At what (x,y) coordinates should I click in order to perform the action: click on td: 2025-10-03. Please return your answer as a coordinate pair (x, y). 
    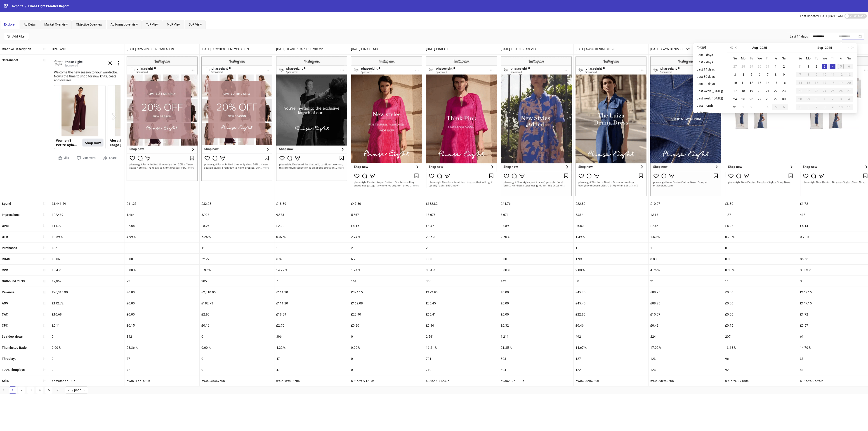
    Looking at the image, I should click on (841, 99).